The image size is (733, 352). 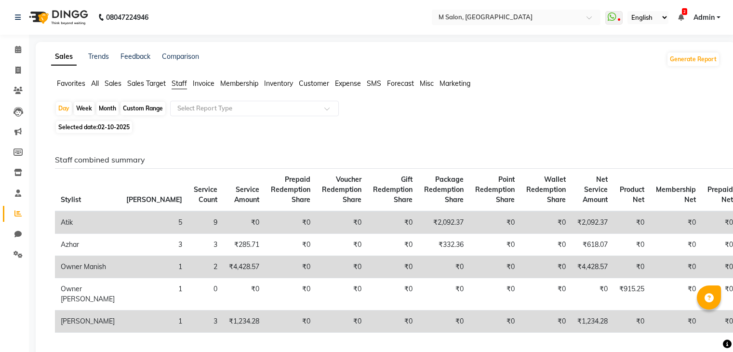 I want to click on span: Invoice, so click(x=203, y=83).